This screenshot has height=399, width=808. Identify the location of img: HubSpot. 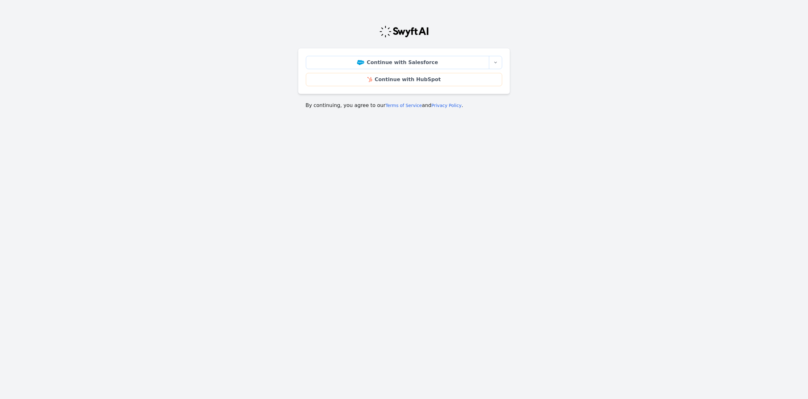
(370, 80).